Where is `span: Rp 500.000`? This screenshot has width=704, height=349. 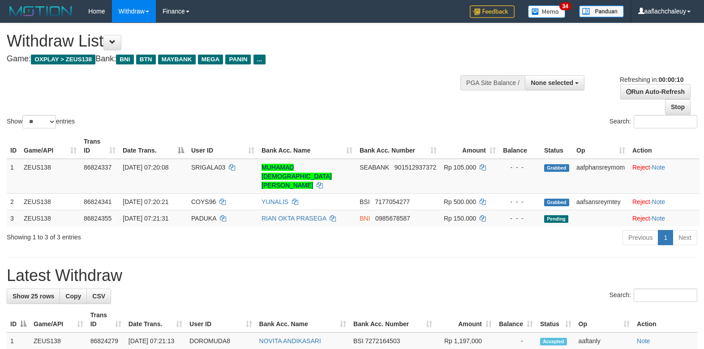 span: Rp 500.000 is located at coordinates (460, 202).